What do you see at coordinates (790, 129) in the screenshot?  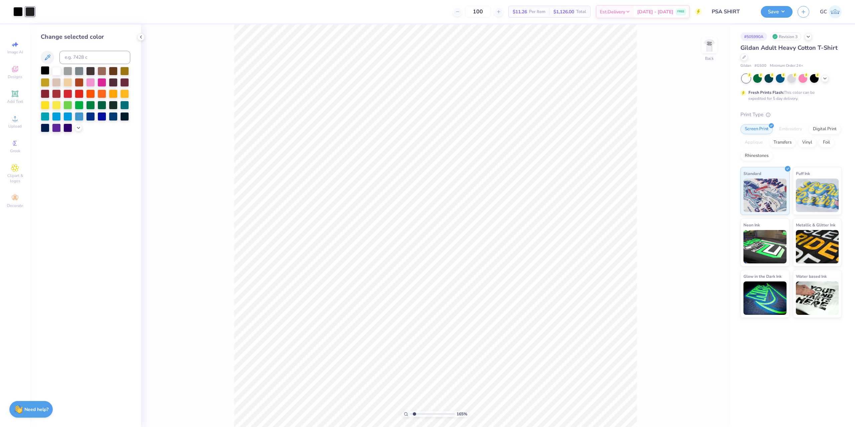 I see `div: Embroidery` at bounding box center [790, 129].